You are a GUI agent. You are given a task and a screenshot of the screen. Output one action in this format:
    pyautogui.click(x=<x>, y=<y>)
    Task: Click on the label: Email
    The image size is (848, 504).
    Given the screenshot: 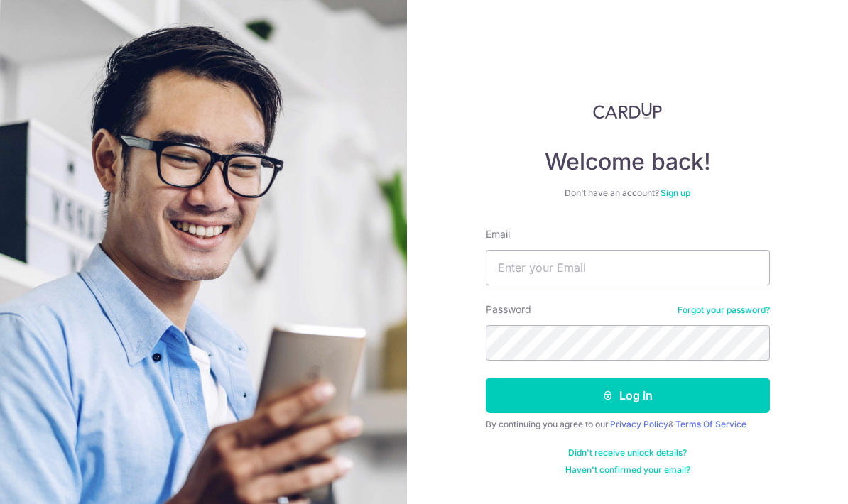 What is the action you would take?
    pyautogui.click(x=498, y=235)
    